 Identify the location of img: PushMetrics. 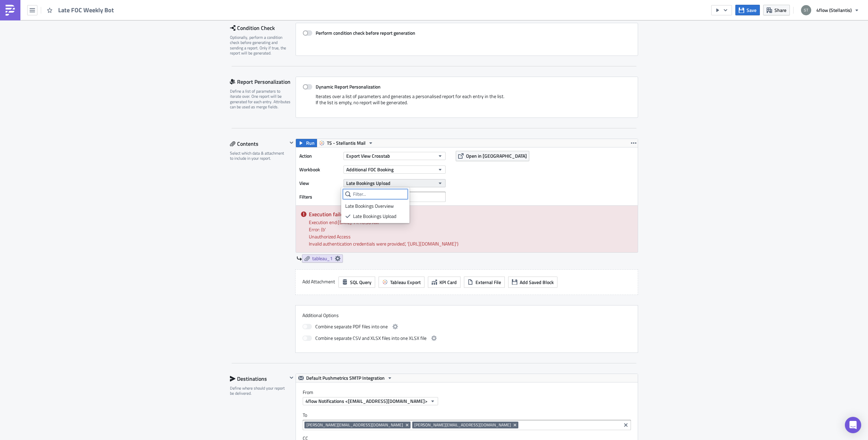
(10, 10).